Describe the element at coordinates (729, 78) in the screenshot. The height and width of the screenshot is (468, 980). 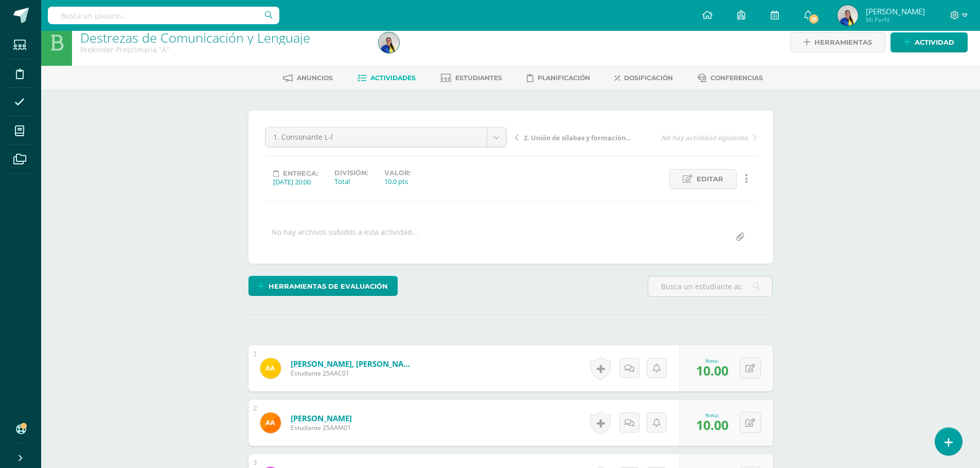
I see `a: Conferencias` at that location.